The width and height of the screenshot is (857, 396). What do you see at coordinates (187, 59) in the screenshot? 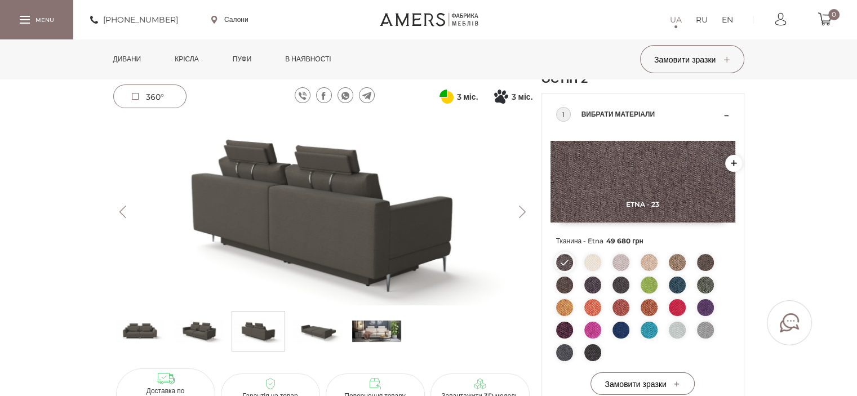
I see `a: Крісла` at bounding box center [187, 59].